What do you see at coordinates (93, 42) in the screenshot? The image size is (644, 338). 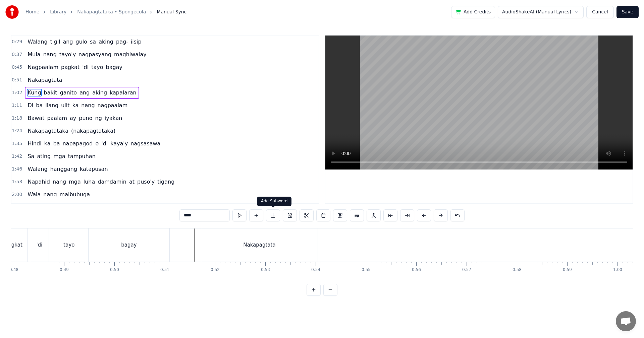 I see `span: sa` at bounding box center [93, 42].